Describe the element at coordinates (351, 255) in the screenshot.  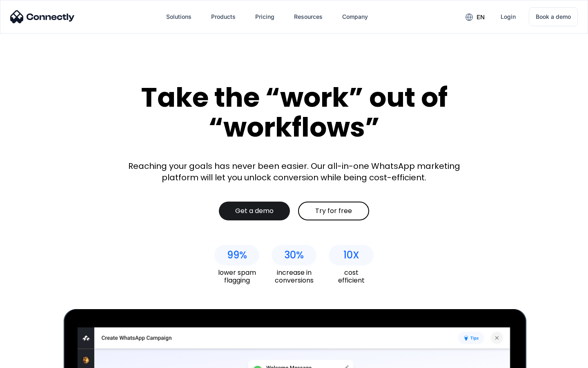
I see `div: 10X` at that location.